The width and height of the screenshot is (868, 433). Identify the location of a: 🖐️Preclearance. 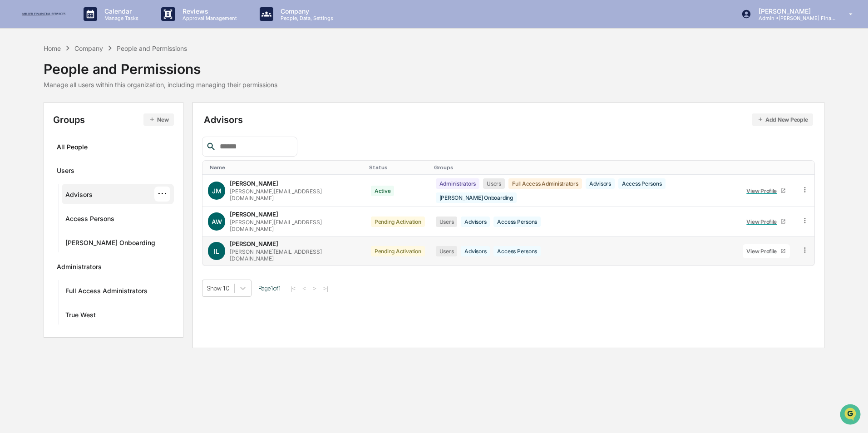
(34, 119).